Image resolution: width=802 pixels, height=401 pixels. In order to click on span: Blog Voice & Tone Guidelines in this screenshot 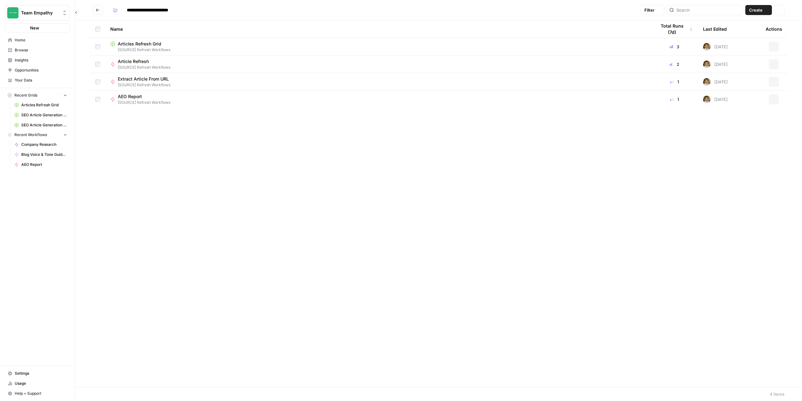, I will do `click(44, 155)`.